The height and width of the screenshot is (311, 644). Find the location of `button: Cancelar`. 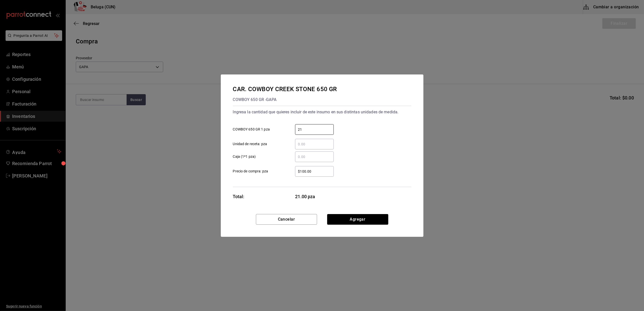

button: Cancelar is located at coordinates (286, 219).